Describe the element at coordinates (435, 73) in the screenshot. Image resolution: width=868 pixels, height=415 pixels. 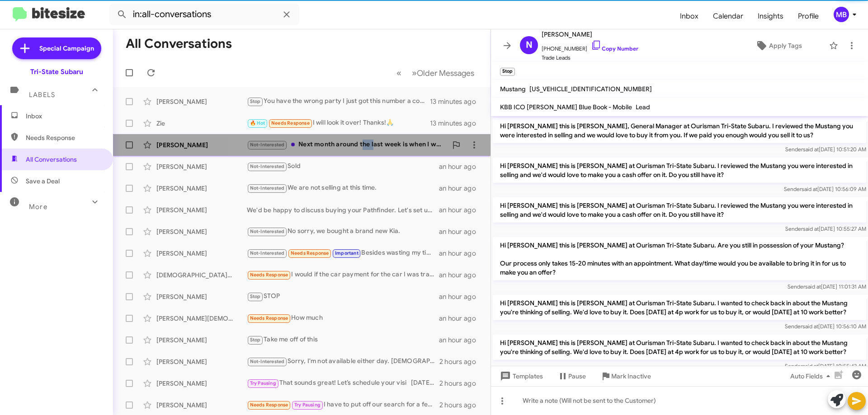
I see `nav: Page navigation example` at that location.